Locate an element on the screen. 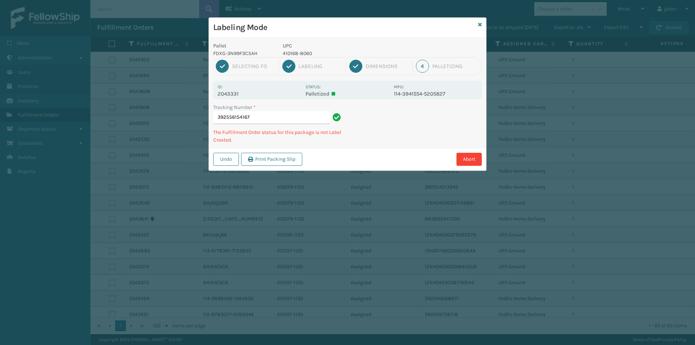 The height and width of the screenshot is (345, 695). div: 1 is located at coordinates (222, 66).